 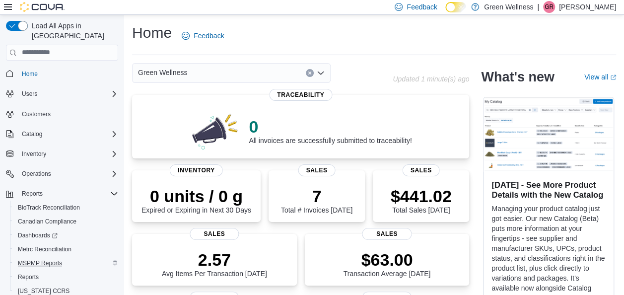 I want to click on svg: External link, so click(x=613, y=77).